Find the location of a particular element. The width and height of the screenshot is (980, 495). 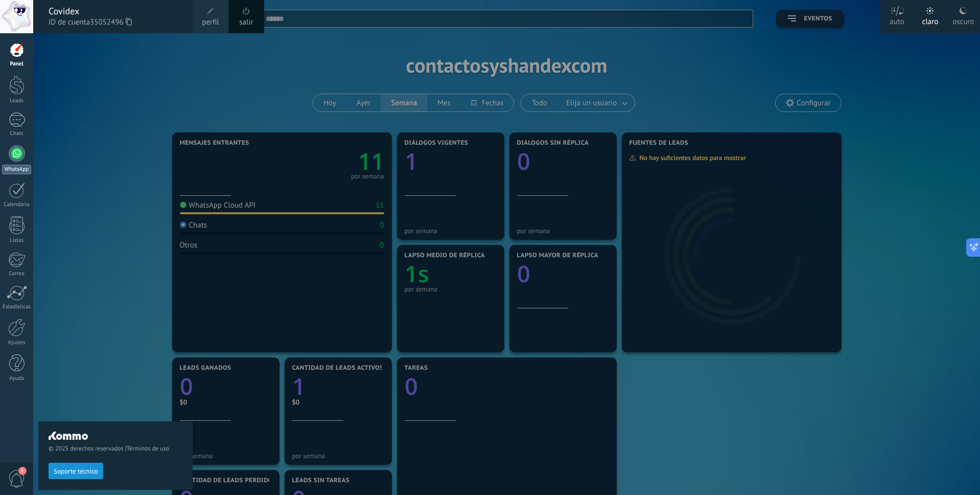

span: © 2025 derechos reservados | is located at coordinates (115, 448).